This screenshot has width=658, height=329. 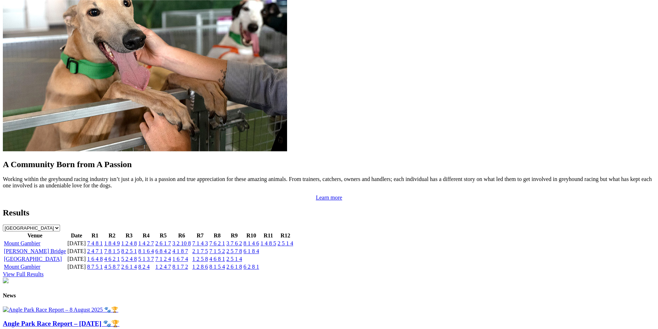 I want to click on a: 6 2 8 1, so click(x=251, y=267).